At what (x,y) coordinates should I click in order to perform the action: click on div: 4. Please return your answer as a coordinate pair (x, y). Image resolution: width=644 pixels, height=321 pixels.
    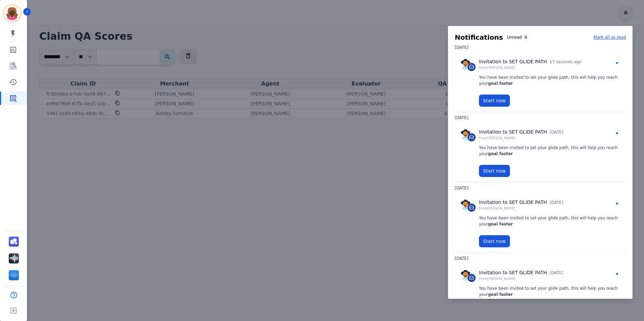
    Looking at the image, I should click on (526, 37).